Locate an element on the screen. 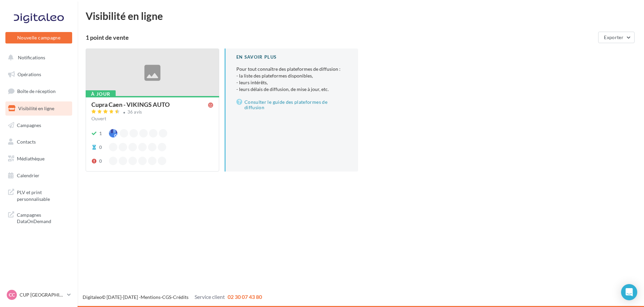  a: Campagnes DataOnDemand is located at coordinates (39, 218).